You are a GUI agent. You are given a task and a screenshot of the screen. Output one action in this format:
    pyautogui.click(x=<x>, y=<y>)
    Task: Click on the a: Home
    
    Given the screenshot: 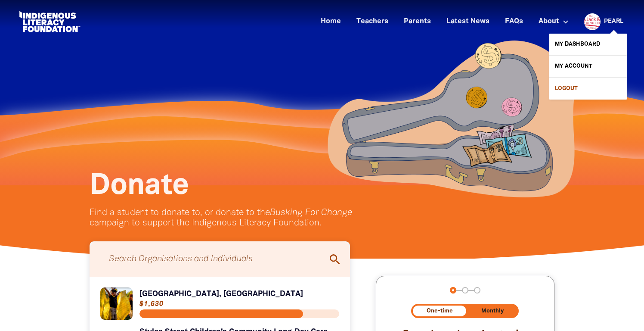 What is the action you would take?
    pyautogui.click(x=331, y=22)
    